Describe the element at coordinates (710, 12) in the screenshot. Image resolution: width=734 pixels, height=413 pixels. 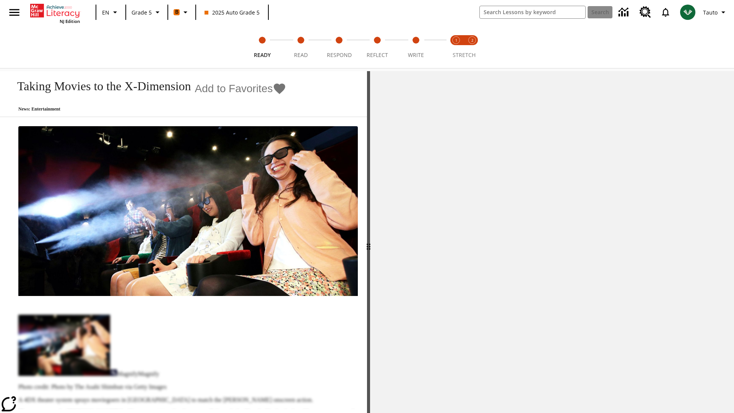
I see `span: Tauto` at that location.